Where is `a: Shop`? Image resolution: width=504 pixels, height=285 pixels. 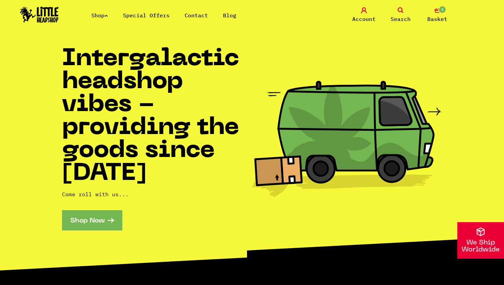 a: Shop is located at coordinates (100, 15).